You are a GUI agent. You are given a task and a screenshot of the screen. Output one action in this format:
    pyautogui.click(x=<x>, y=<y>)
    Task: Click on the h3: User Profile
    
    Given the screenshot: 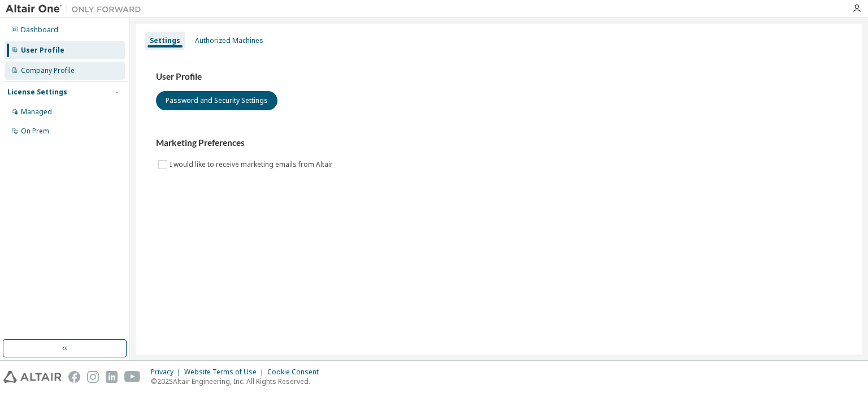 What is the action you would take?
    pyautogui.click(x=499, y=77)
    